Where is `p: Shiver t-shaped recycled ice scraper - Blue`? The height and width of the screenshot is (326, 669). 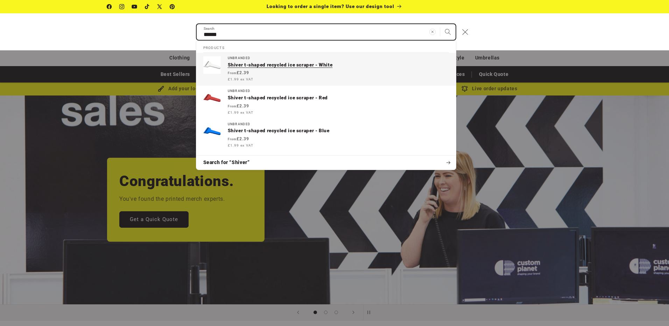 p: Shiver t-shaped recycled ice scraper - Blue is located at coordinates (338, 131).